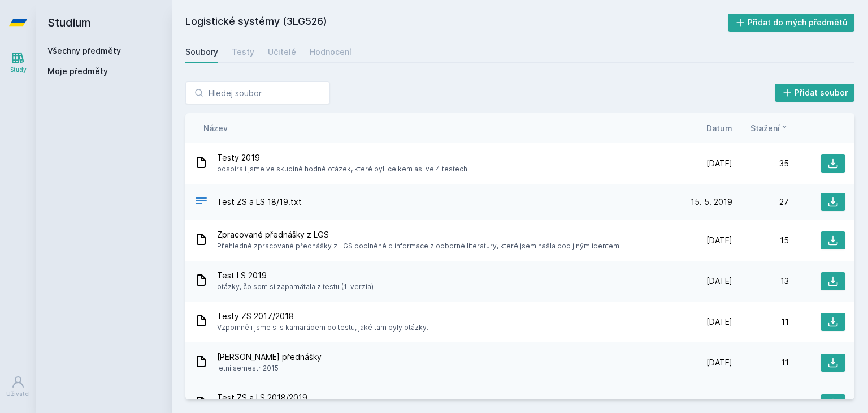  What do you see at coordinates (243, 52) in the screenshot?
I see `a: Testy` at bounding box center [243, 52].